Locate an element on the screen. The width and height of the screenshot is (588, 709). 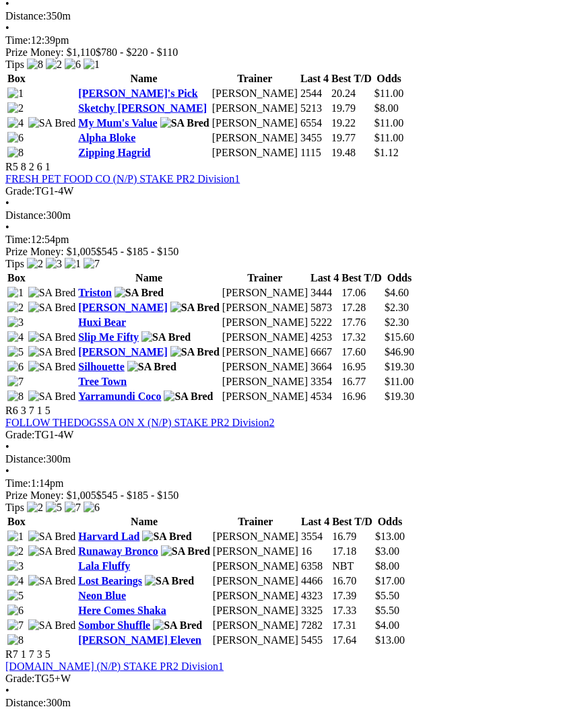
td: 17.28 is located at coordinates (362, 308).